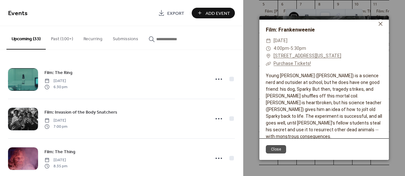 This screenshot has width=405, height=176. What do you see at coordinates (56, 166) in the screenshot?
I see `span: 8:35 pm` at bounding box center [56, 166].